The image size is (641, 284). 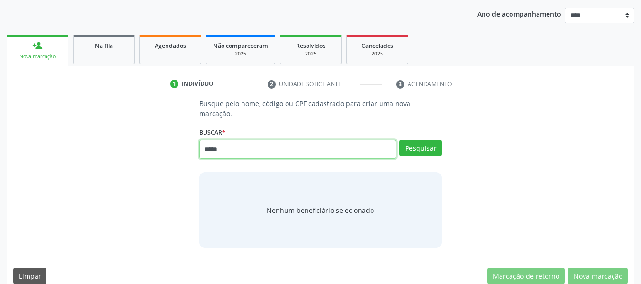 What do you see at coordinates (30, 276) in the screenshot?
I see `button: Limpar` at bounding box center [30, 276].